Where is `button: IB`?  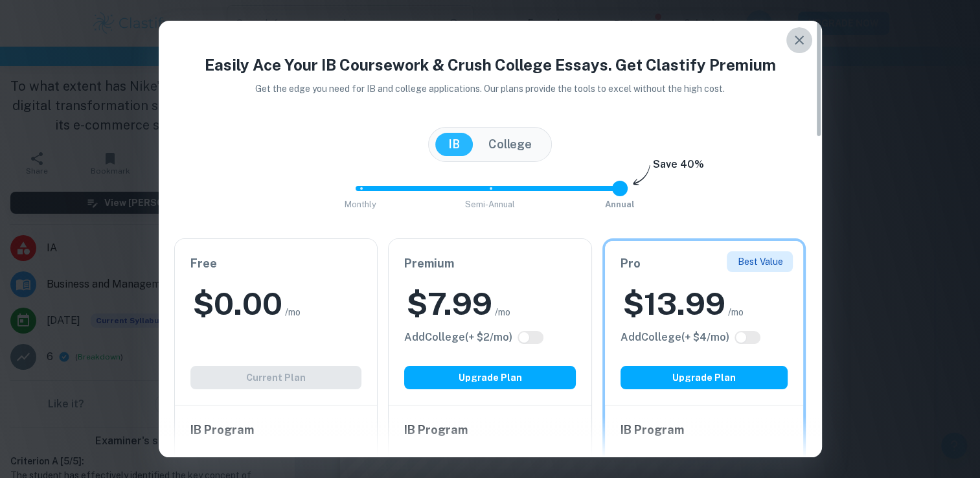
button: IB is located at coordinates (454, 144).